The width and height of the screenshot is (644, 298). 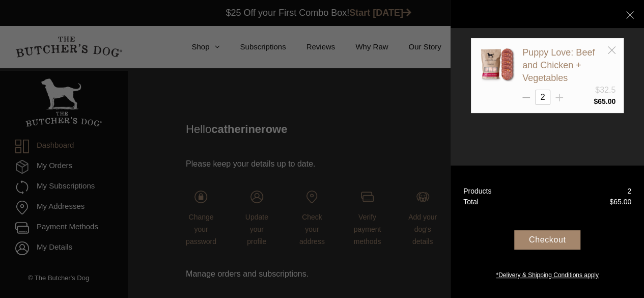 What do you see at coordinates (547, 273) in the screenshot?
I see `a: *Delivery & Shipping Conditions apply` at bounding box center [547, 273].